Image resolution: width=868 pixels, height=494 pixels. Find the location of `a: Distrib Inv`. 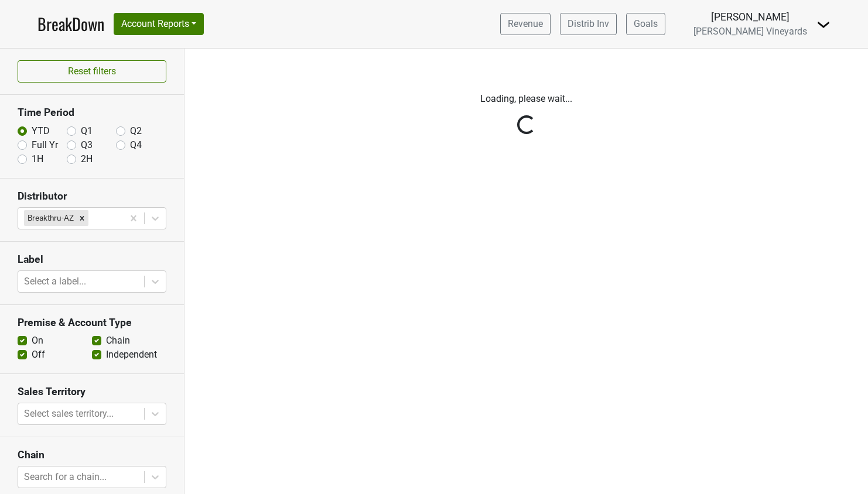

a: Distrib Inv is located at coordinates (588, 24).